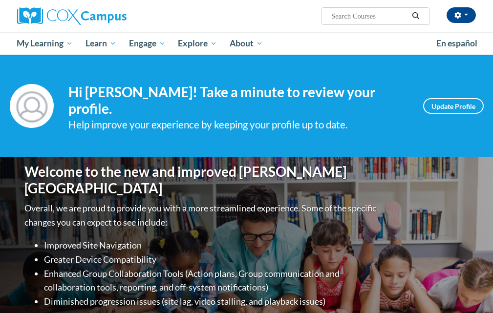 This screenshot has height=313, width=493. I want to click on a: Learn, so click(101, 43).